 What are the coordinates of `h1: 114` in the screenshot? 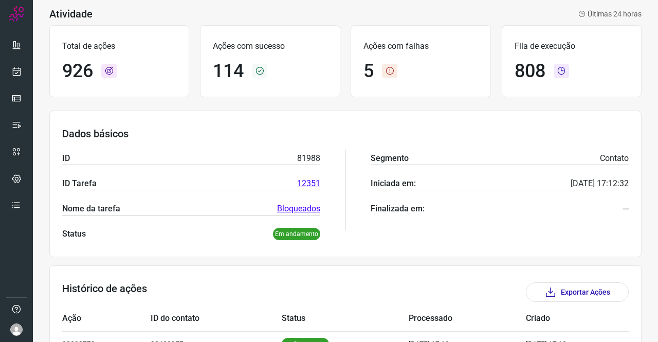 It's located at (228, 71).